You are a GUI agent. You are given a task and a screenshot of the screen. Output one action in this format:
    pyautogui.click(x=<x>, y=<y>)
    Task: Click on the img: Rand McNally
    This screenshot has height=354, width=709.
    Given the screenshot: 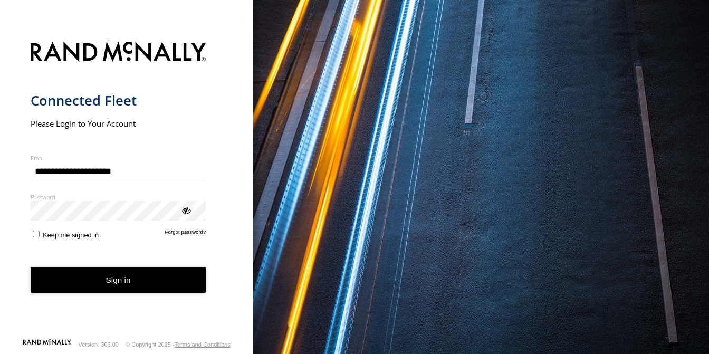 What is the action you would take?
    pyautogui.click(x=118, y=53)
    